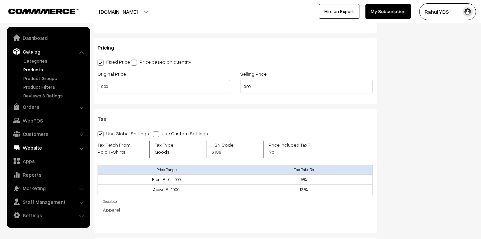 This screenshot has height=239, width=481. What do you see at coordinates (106, 119) in the screenshot?
I see `span: Tax` at bounding box center [106, 119].